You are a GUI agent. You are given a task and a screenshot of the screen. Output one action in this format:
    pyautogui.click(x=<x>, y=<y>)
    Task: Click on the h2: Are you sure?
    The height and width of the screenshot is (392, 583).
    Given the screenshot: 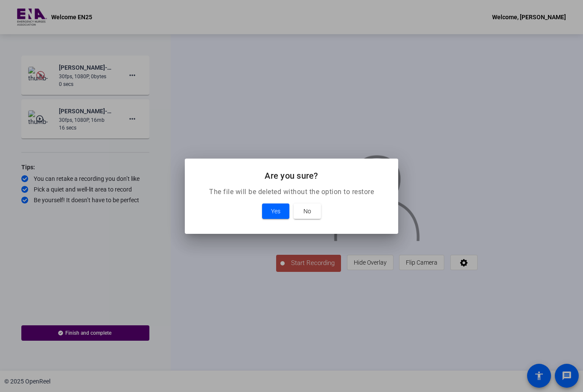 What is the action you would take?
    pyautogui.click(x=292, y=176)
    